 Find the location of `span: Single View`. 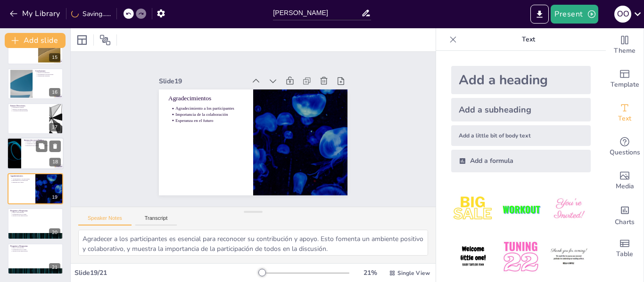

span: Single View is located at coordinates (414, 273).